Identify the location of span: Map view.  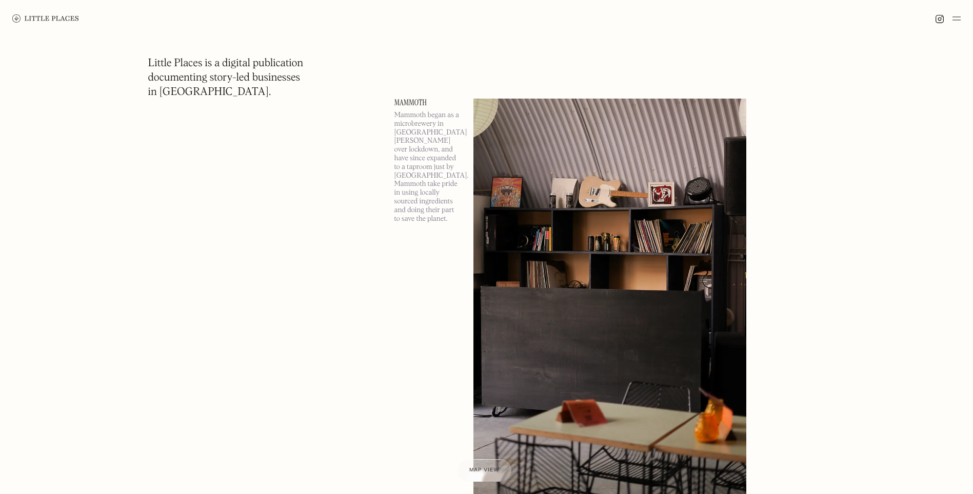
(484, 470).